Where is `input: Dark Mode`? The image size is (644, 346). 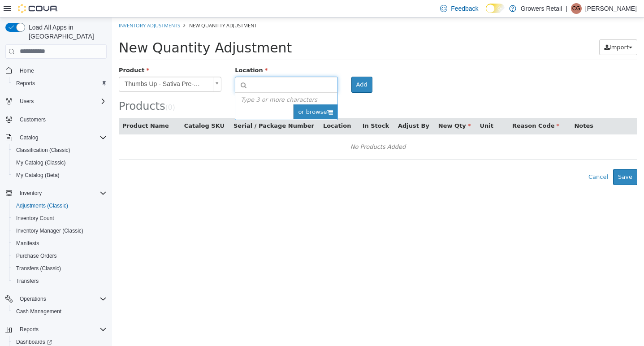 input: Dark Mode is located at coordinates (495, 8).